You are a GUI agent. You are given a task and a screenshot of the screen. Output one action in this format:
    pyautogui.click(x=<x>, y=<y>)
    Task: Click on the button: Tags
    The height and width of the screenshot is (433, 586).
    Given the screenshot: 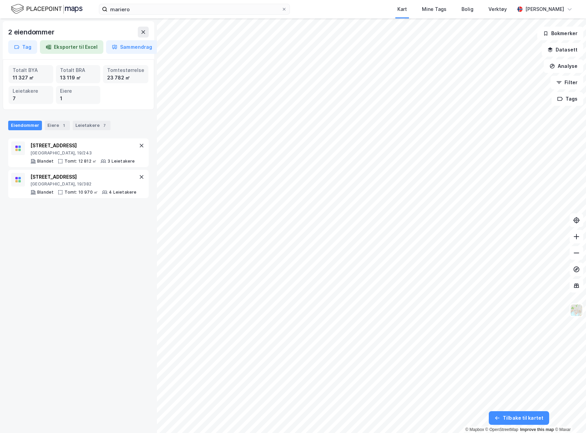 What is the action you would take?
    pyautogui.click(x=567, y=99)
    